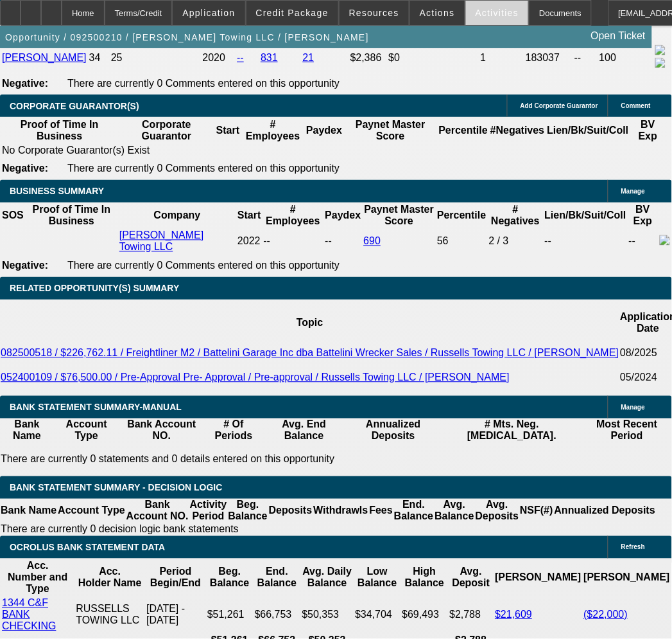  What do you see at coordinates (336, 150) in the screenshot?
I see `td: No Corporate Guarantor(s) Exist` at bounding box center [336, 150].